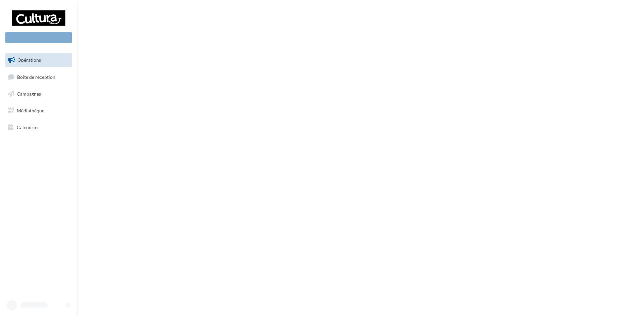  Describe the element at coordinates (38, 111) in the screenshot. I see `a: Médiathèque` at that location.